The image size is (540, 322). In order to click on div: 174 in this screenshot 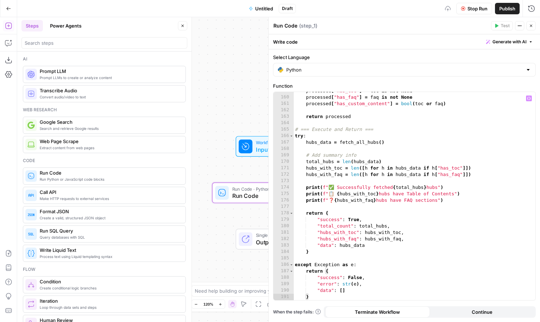, I will do `click(284, 187)`.